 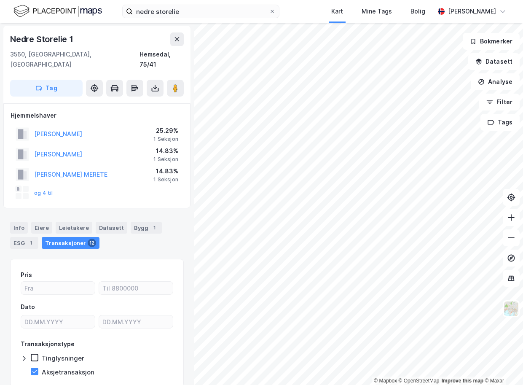 What do you see at coordinates (97, 116) in the screenshot?
I see `div: Hjemmelshaver` at bounding box center [97, 116].